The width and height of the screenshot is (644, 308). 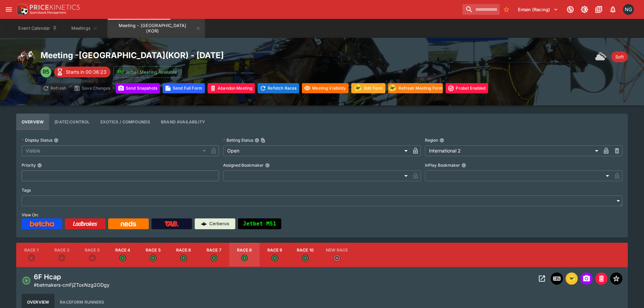 I want to click on p: Starts in 00:36:23, so click(x=86, y=72).